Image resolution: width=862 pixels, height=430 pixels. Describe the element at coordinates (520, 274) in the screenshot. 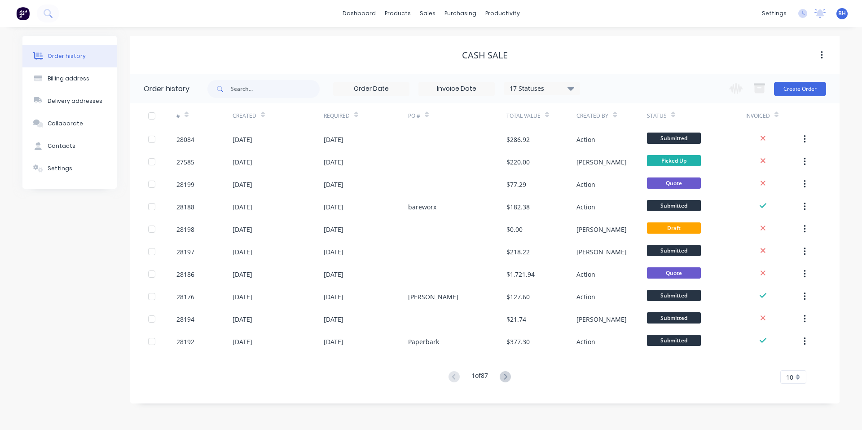

I see `div: $1,721.94` at that location.